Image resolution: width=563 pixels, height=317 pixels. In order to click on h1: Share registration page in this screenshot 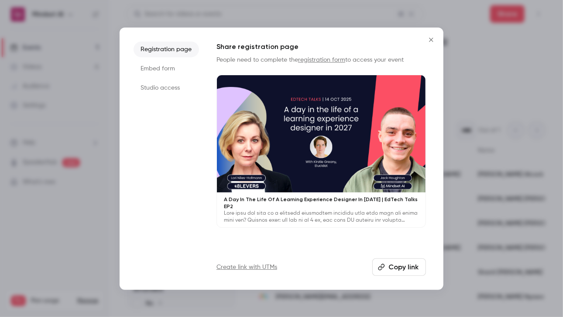, I will do `click(321, 47)`.